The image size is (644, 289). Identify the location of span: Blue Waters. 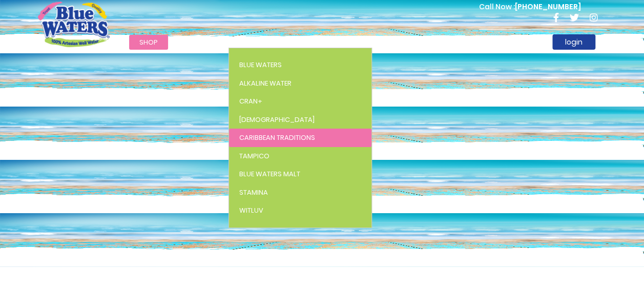
(260, 65).